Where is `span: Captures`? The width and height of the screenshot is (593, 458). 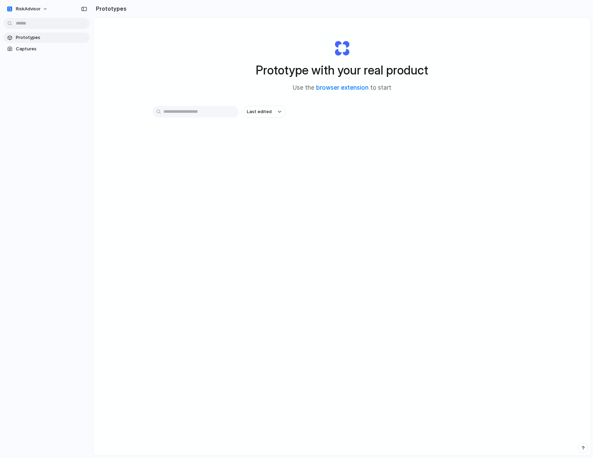
span: Captures is located at coordinates (51, 49).